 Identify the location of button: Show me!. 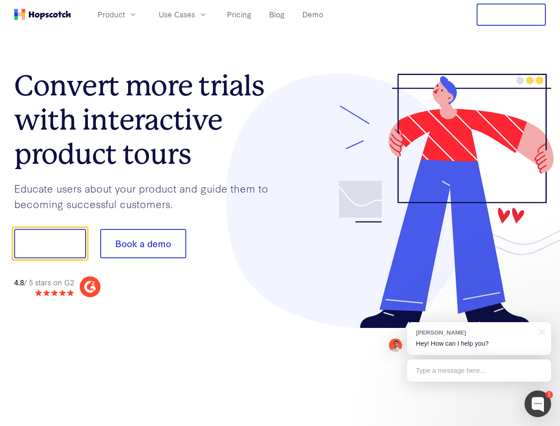
(50, 243).